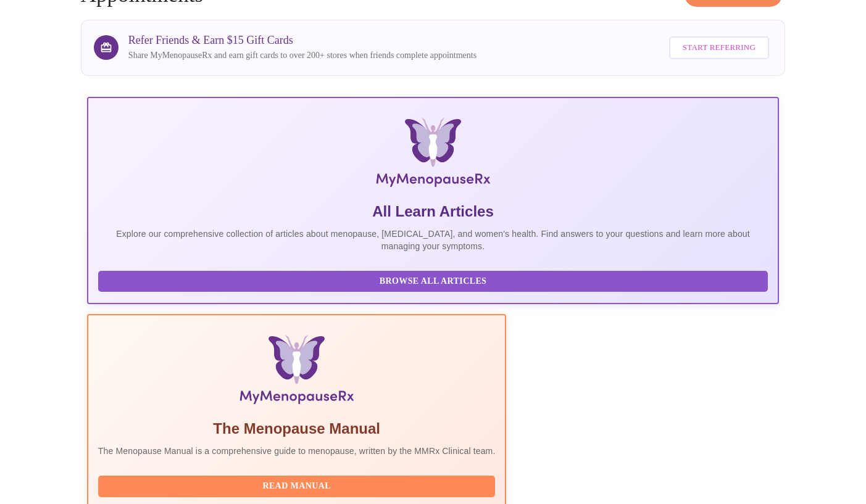 This screenshot has width=866, height=504. I want to click on span: Browse All Articles, so click(433, 281).